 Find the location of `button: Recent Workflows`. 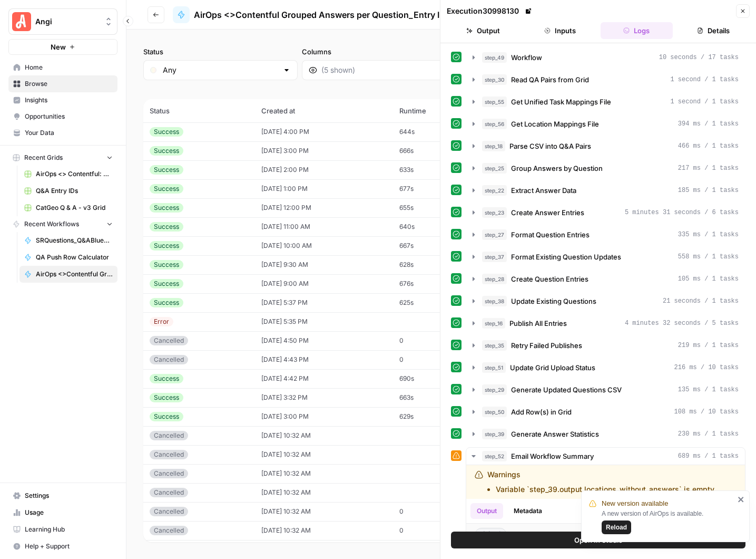

button: Recent Workflows is located at coordinates (63, 224).